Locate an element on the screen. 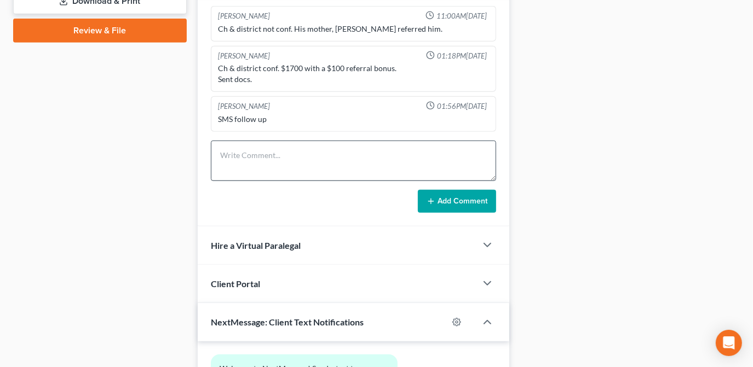 This screenshot has height=367, width=753. span: Hire a Virtual Paralegal is located at coordinates (256, 245).